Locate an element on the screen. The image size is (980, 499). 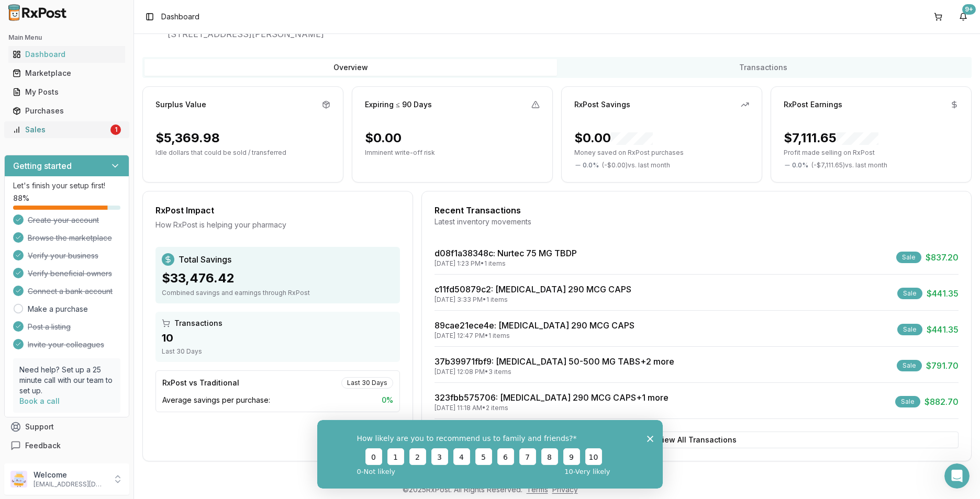
span: 0 % is located at coordinates (388, 401).